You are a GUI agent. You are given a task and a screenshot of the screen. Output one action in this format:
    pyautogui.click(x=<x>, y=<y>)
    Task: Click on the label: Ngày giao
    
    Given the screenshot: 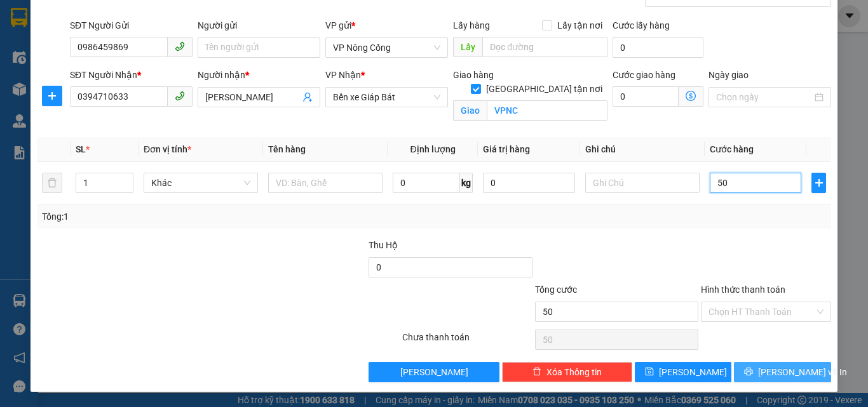 What is the action you would take?
    pyautogui.click(x=728, y=75)
    